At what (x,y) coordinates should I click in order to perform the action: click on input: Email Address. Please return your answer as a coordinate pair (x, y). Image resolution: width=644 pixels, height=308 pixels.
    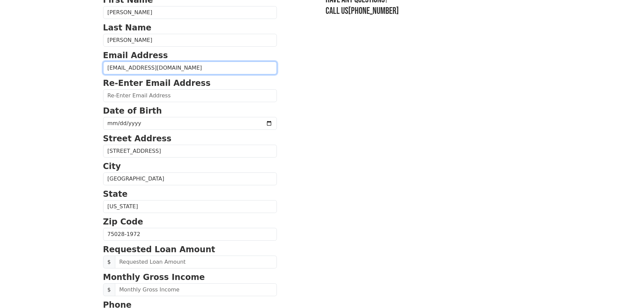
    Looking at the image, I should click on (190, 68).